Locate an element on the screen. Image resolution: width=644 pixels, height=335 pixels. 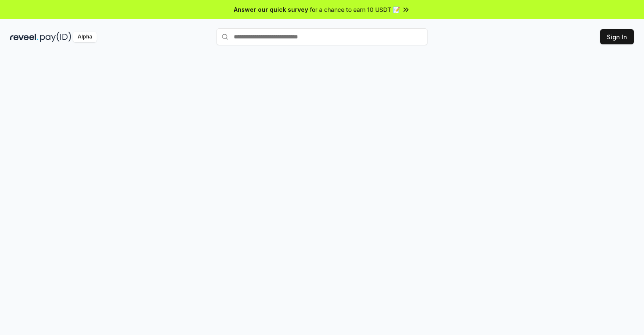
img: reveel_dark is located at coordinates (24, 37).